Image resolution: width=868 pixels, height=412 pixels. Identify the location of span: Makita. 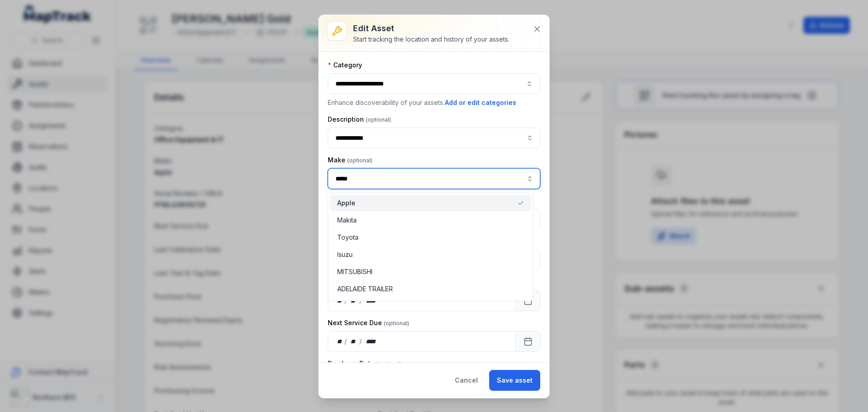
(347, 220).